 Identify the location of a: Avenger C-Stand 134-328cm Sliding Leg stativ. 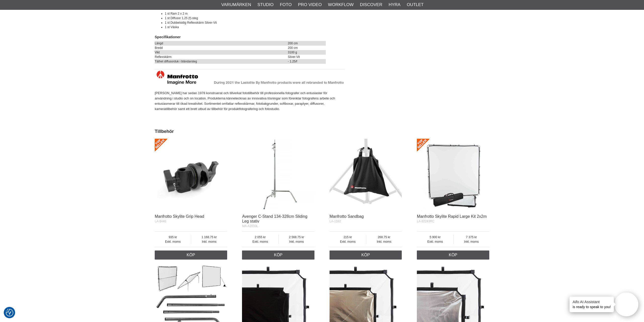
(275, 218).